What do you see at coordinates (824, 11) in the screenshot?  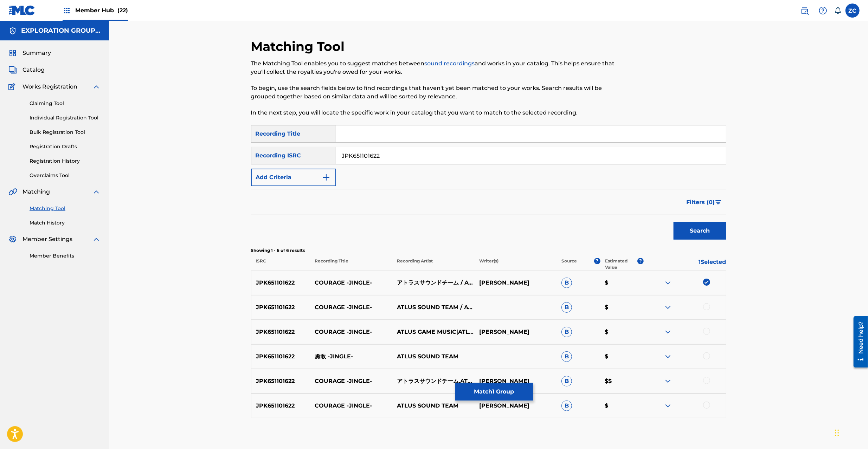 I see `div: Help` at bounding box center [824, 11].